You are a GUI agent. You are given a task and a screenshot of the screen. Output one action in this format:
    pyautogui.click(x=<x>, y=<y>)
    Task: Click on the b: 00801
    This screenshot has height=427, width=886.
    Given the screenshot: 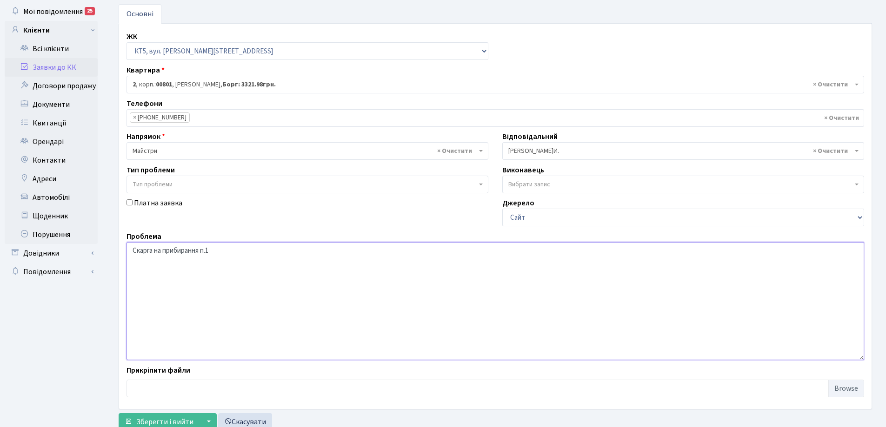 What is the action you would take?
    pyautogui.click(x=164, y=85)
    